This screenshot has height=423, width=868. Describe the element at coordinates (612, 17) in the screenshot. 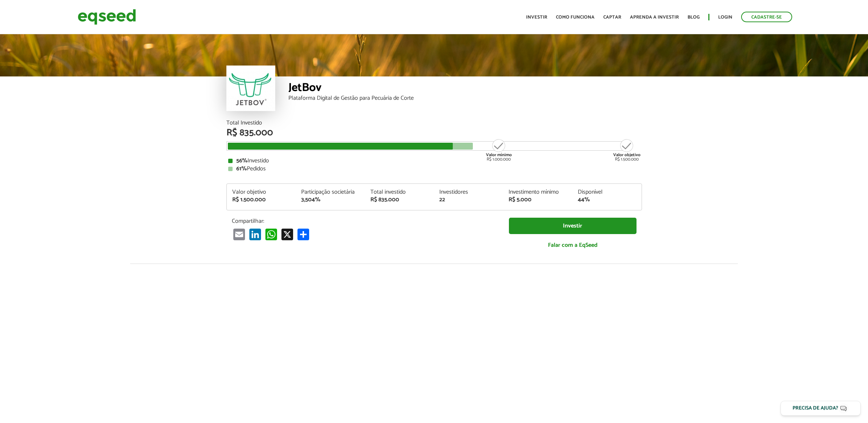

I see `a: Captar` at that location.